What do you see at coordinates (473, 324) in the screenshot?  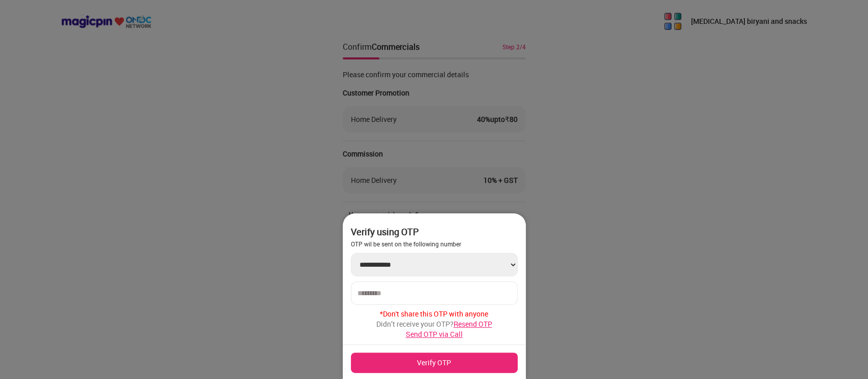 I see `span: Resend OTP` at bounding box center [473, 324].